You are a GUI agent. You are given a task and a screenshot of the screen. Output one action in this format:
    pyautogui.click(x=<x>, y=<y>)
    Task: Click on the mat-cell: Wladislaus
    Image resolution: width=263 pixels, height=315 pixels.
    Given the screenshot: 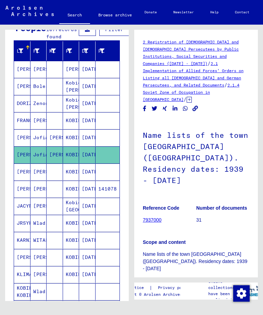 What is the action you would take?
    pyautogui.click(x=39, y=223)
    